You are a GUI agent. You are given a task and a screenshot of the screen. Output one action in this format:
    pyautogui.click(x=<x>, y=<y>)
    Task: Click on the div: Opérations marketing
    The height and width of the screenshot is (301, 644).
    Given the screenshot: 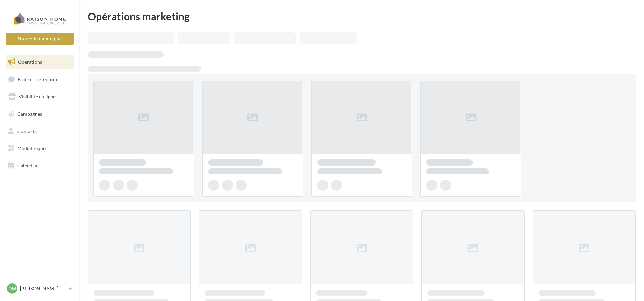 What is the action you would take?
    pyautogui.click(x=362, y=16)
    